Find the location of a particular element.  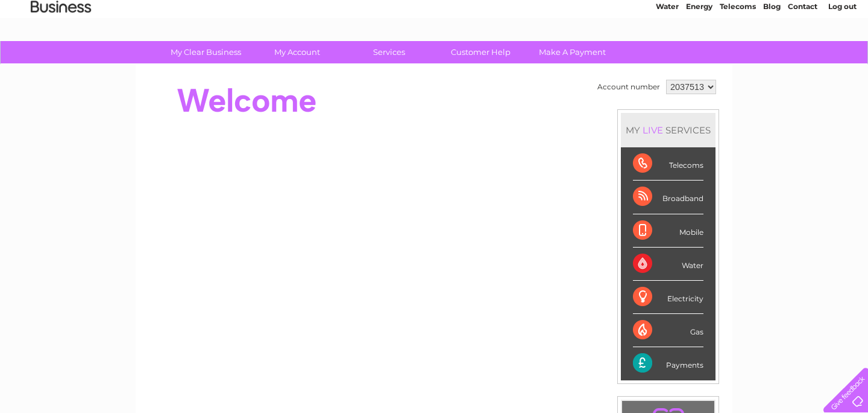

a: Log out is located at coordinates (842, 55).